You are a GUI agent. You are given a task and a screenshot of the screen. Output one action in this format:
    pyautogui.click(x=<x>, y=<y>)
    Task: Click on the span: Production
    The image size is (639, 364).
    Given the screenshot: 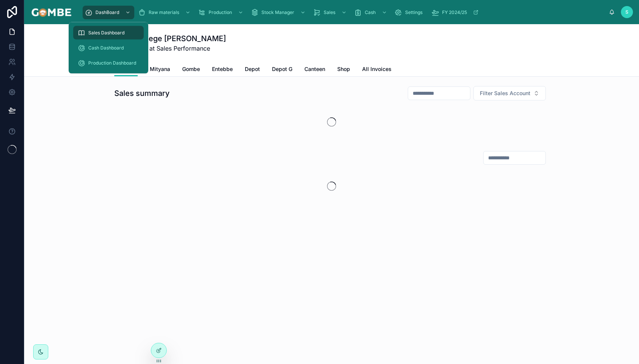 What is the action you would take?
    pyautogui.click(x=220, y=12)
    